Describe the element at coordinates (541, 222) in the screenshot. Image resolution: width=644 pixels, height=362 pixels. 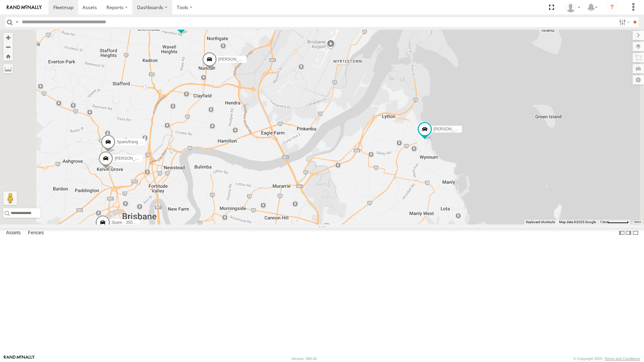
I see `button: Keyboard shortcuts` at that location.